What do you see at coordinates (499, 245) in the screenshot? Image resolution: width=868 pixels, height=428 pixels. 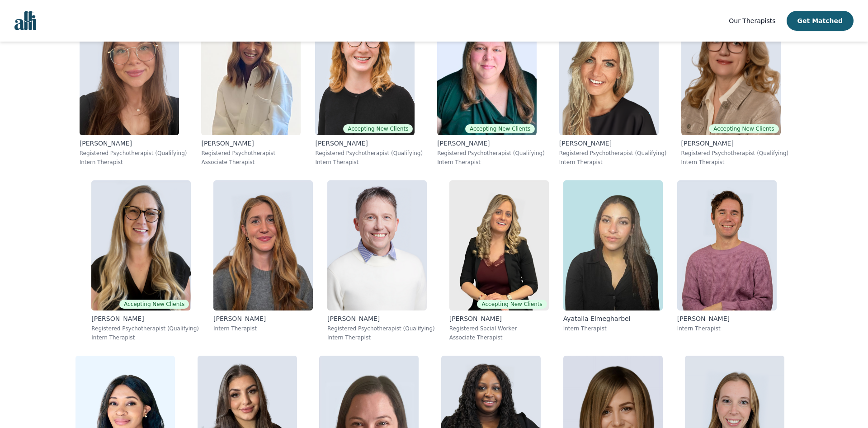 I see `img: Rana_James` at bounding box center [499, 245].